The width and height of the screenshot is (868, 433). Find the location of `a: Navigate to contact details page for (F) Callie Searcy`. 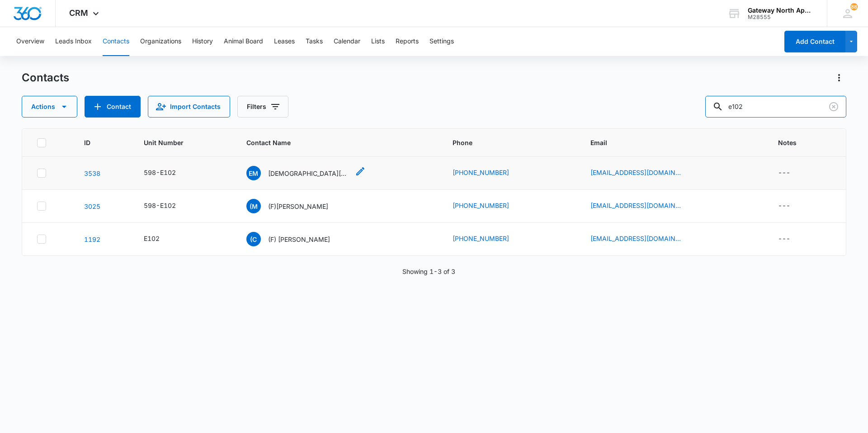

a: Navigate to contact details page for (F) Callie Searcy is located at coordinates (92, 239).